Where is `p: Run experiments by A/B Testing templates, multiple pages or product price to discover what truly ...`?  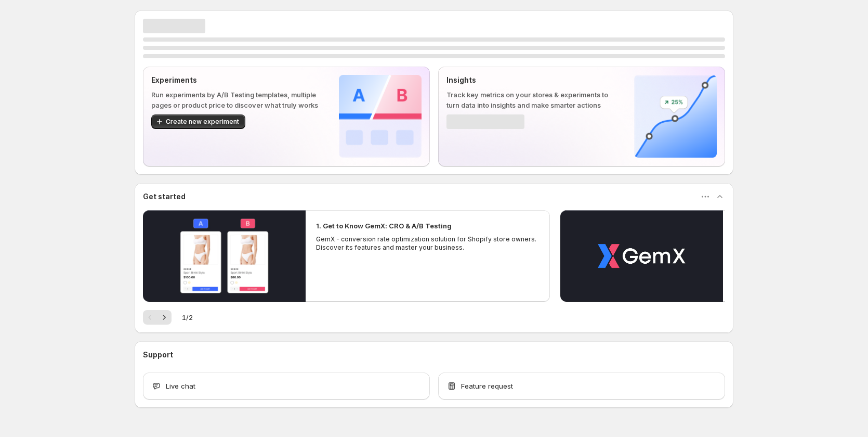 p: Run experiments by A/B Testing templates, multiple pages or product price to discover what truly ... is located at coordinates (236, 100).